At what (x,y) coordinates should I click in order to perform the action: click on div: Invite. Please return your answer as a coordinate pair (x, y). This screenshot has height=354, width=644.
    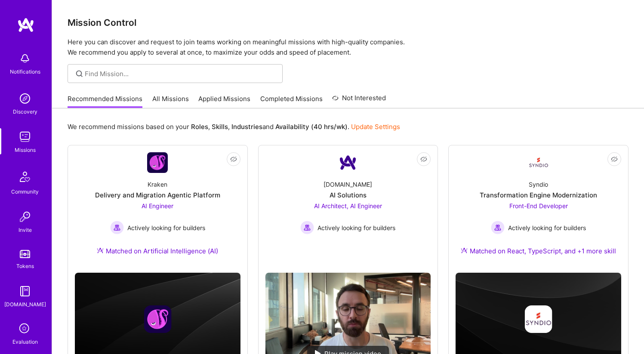
    Looking at the image, I should click on (25, 230).